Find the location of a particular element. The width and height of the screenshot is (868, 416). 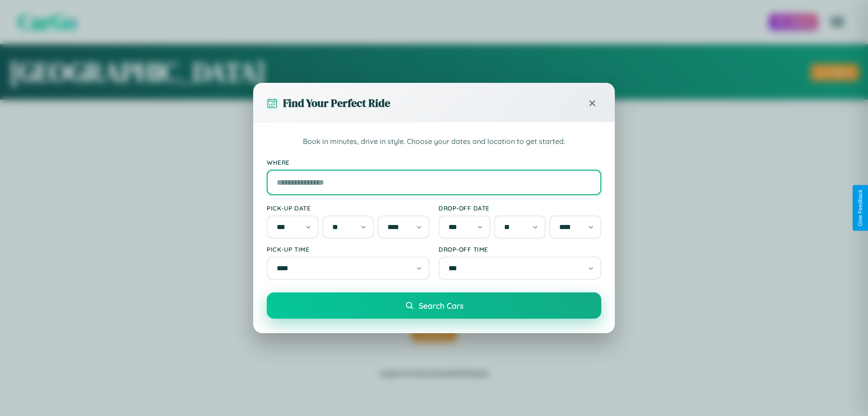

label: Where is located at coordinates (434, 162).